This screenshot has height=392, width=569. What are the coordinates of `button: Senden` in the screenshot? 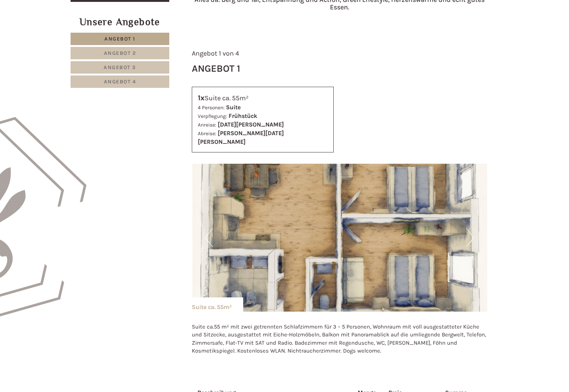 It's located at (271, 204).